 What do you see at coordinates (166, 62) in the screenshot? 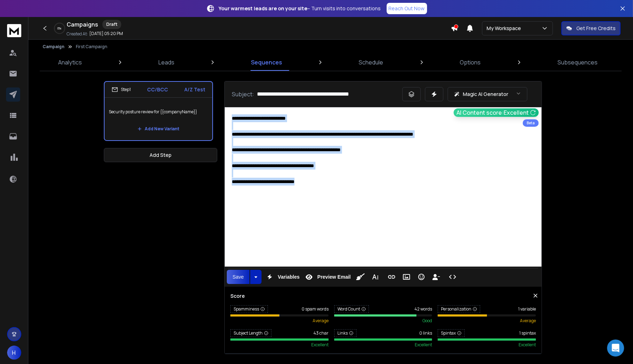
I see `p: Leads` at bounding box center [166, 62].